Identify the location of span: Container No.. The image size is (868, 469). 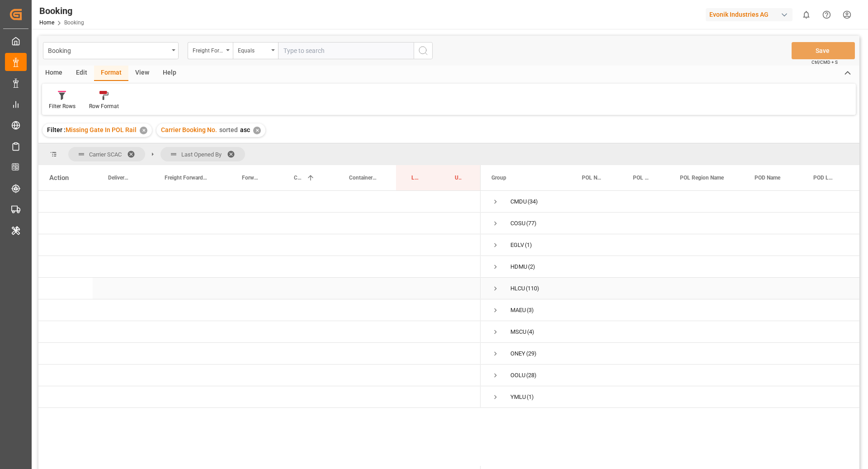
(364, 177).